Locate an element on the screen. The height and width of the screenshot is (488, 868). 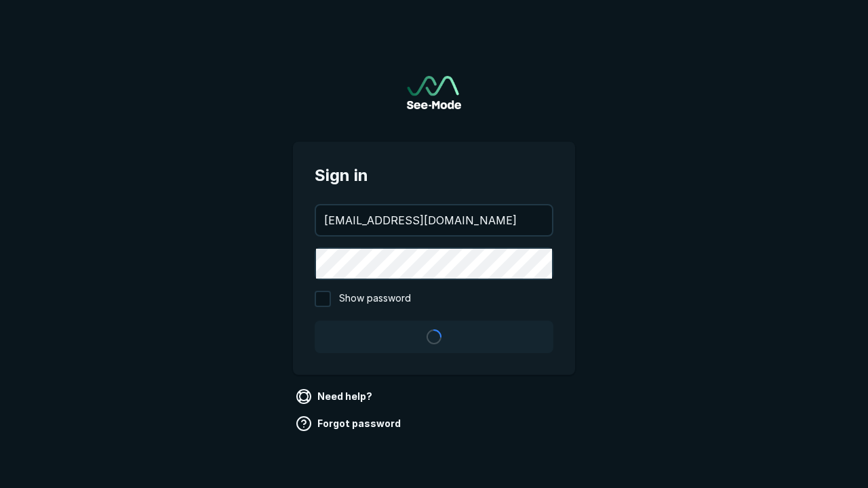
a: Go to sign in is located at coordinates (434, 92).